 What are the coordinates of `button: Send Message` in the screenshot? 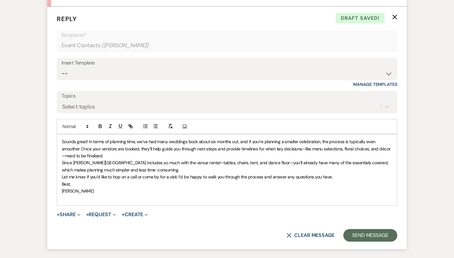 It's located at (370, 236).